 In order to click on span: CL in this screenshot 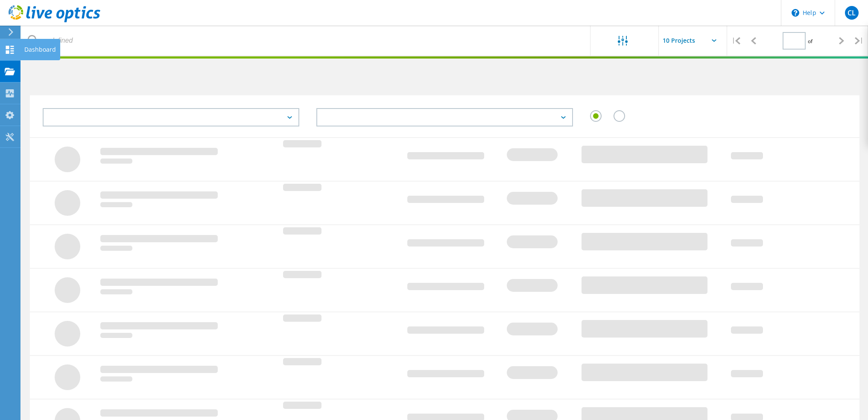, I will do `click(852, 13)`.